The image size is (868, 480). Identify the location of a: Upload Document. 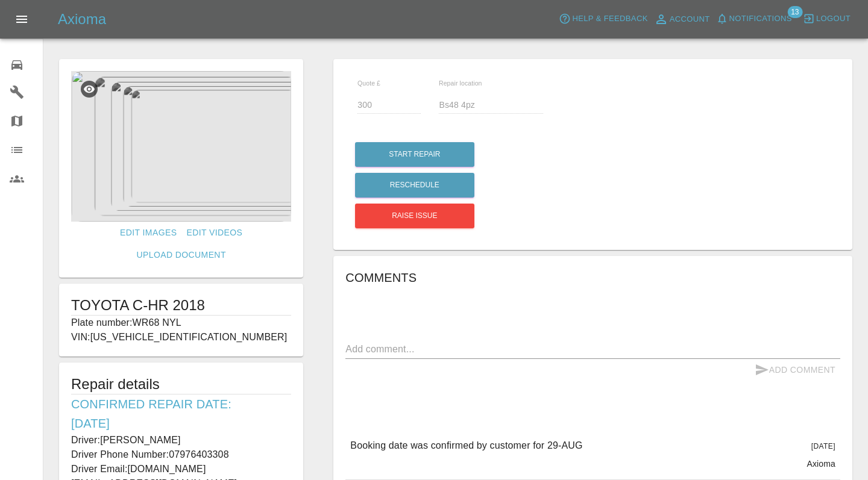
(181, 255).